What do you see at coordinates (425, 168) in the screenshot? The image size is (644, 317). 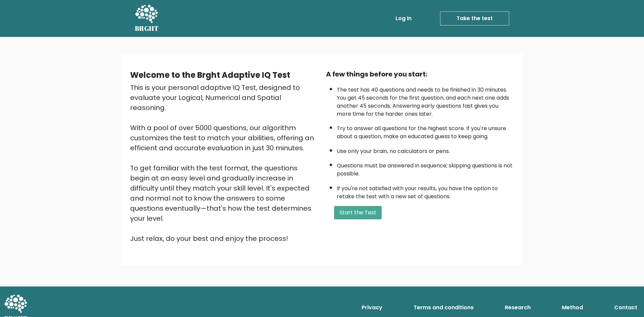 I see `li: Questions must be answered in sequence; skipping questions is not possible.` at bounding box center [425, 168].